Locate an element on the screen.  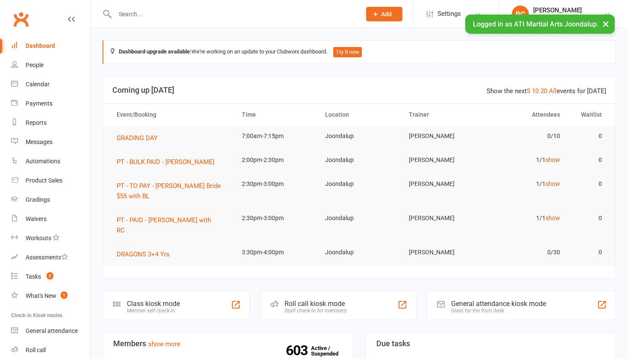
td: 7:00am-7:15pm is located at coordinates (276, 136).